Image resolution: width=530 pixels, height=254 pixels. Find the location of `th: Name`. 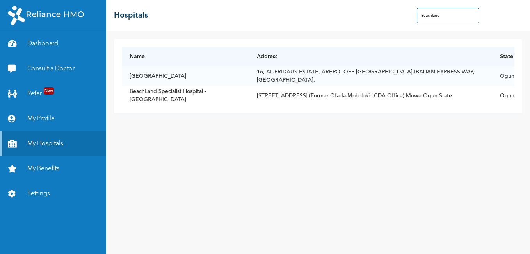

th: Name is located at coordinates (186, 57).